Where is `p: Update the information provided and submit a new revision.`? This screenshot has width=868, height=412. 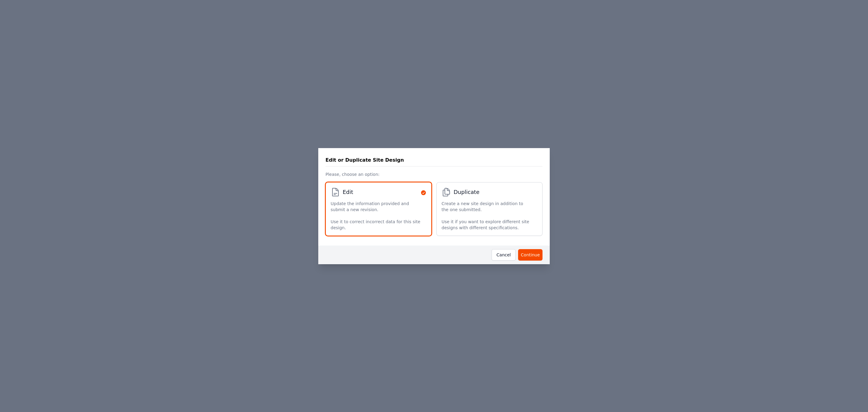 p: Update the information provided and submit a new revision. is located at coordinates (375, 207).